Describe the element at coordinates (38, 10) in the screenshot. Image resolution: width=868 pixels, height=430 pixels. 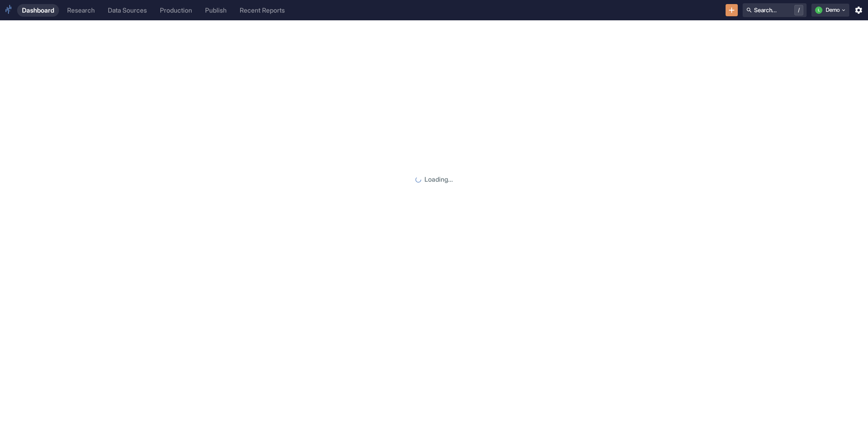
I see `a: Dashboard` at that location.